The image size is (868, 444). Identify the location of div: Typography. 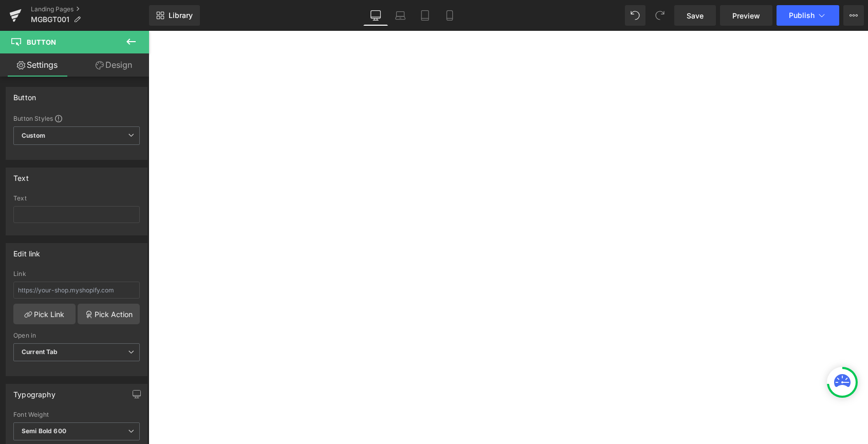
(34, 392).